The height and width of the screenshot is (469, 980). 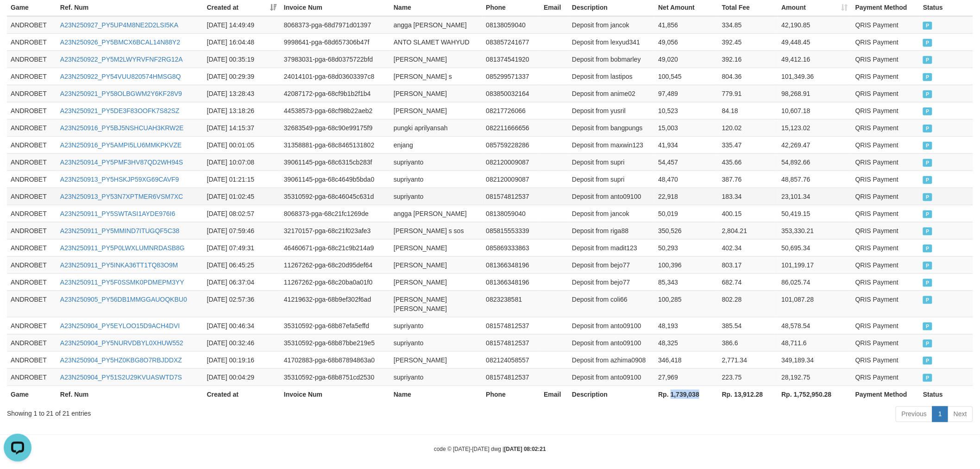 I want to click on td: 50,019, so click(x=686, y=213).